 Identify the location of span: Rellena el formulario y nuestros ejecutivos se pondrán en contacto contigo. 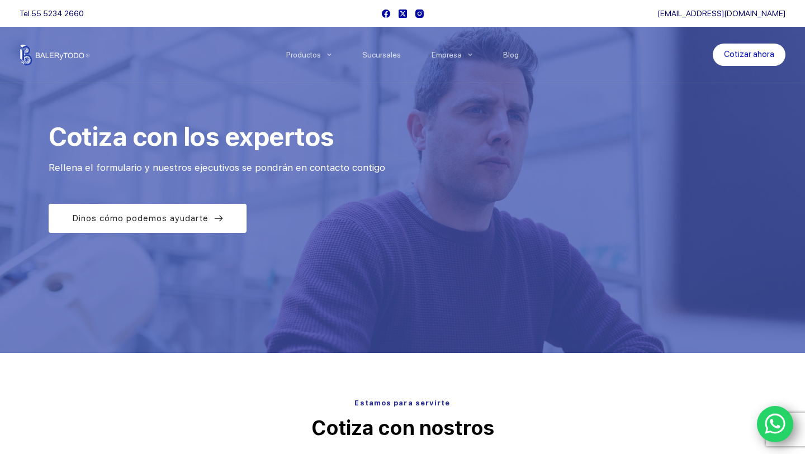
(217, 168).